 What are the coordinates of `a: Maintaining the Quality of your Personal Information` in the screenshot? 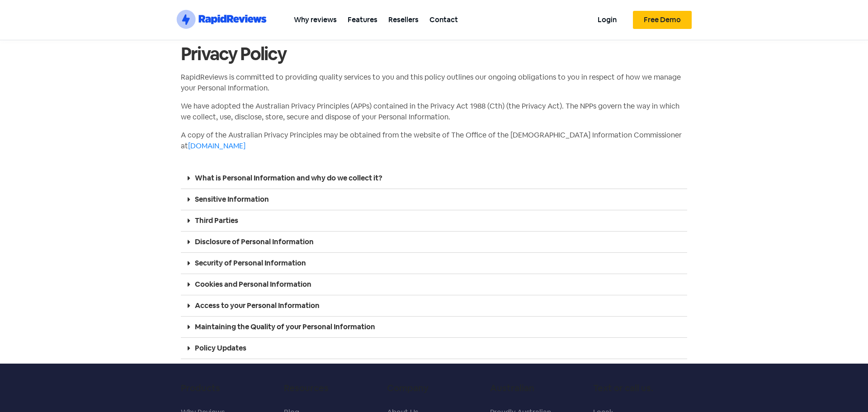 It's located at (285, 326).